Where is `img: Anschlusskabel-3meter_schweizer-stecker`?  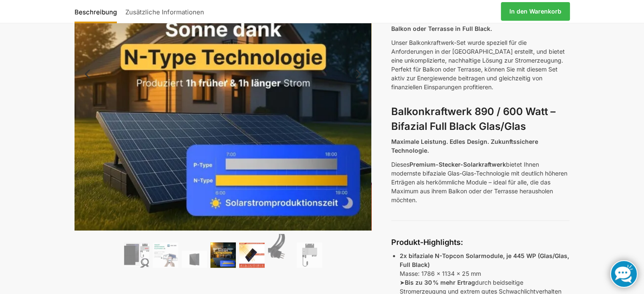 img: Anschlusskabel-3meter_schweizer-stecker is located at coordinates (281, 251).